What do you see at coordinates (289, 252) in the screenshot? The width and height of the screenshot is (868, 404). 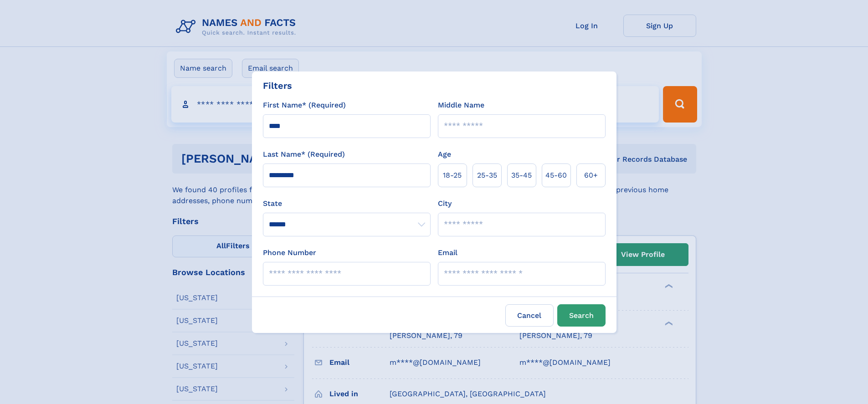 I see `label: Phone Number` at bounding box center [289, 252].